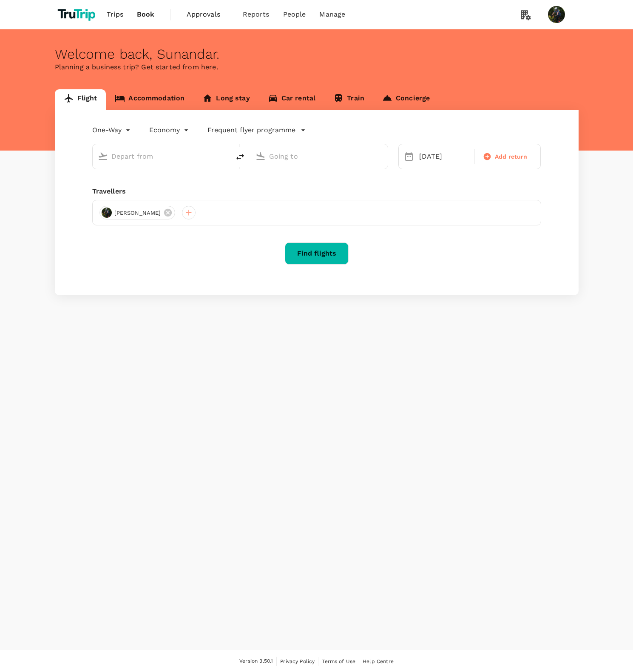 This screenshot has height=672, width=633. What do you see at coordinates (251, 130) in the screenshot?
I see `p: Frequent flyer programme` at bounding box center [251, 130].